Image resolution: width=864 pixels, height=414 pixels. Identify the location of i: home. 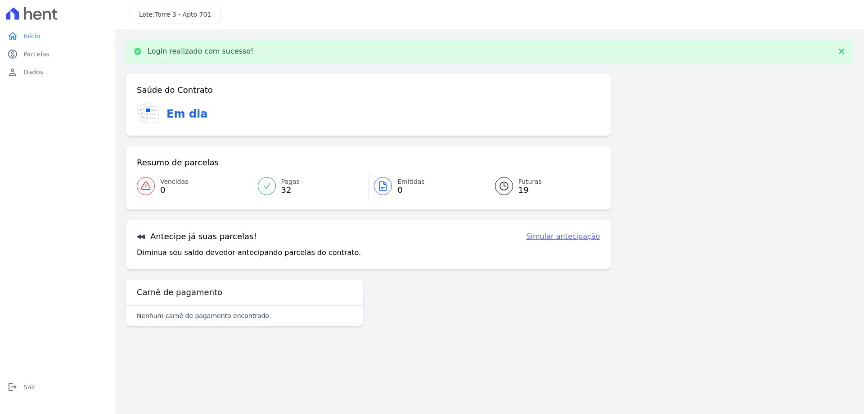
(13, 36).